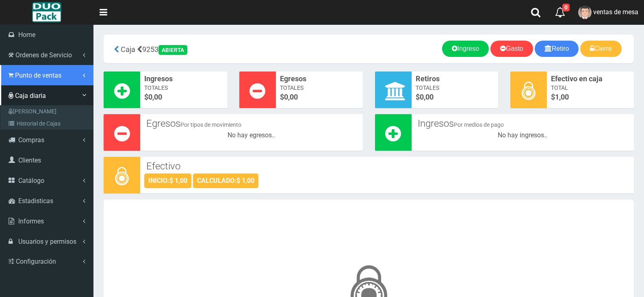  What do you see at coordinates (319, 79) in the screenshot?
I see `span: Egresos` at bounding box center [319, 79].